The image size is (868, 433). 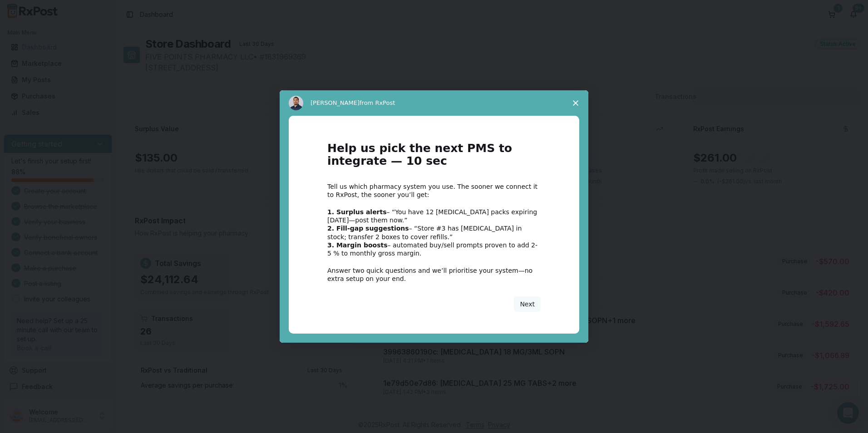 I want to click on img: Profile image for Manuel, so click(x=296, y=103).